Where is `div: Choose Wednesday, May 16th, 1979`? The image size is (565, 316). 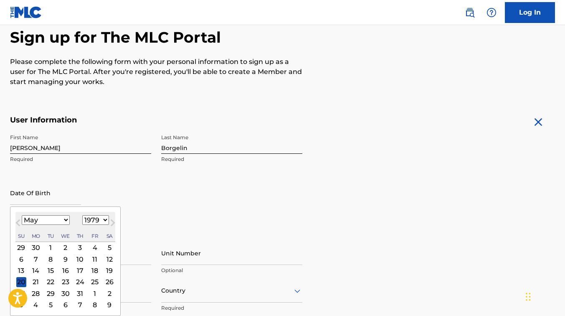
div: Choose Wednesday, May 16th, 1979 is located at coordinates (66, 270).